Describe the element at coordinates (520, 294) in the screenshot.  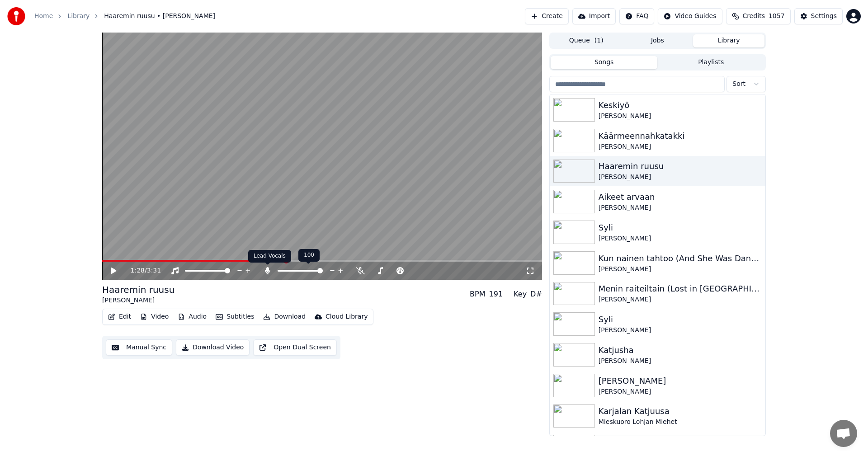
I see `div: Key` at that location.